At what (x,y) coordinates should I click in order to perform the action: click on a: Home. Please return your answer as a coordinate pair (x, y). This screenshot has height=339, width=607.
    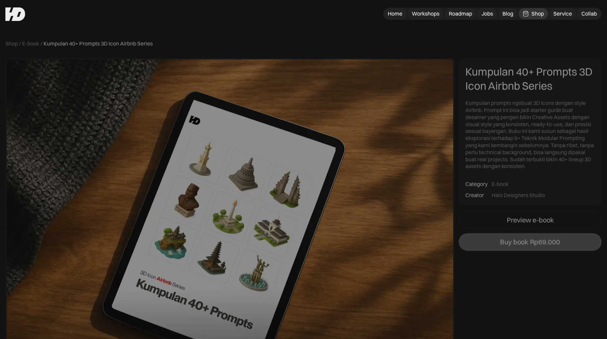
    Looking at the image, I should click on (395, 13).